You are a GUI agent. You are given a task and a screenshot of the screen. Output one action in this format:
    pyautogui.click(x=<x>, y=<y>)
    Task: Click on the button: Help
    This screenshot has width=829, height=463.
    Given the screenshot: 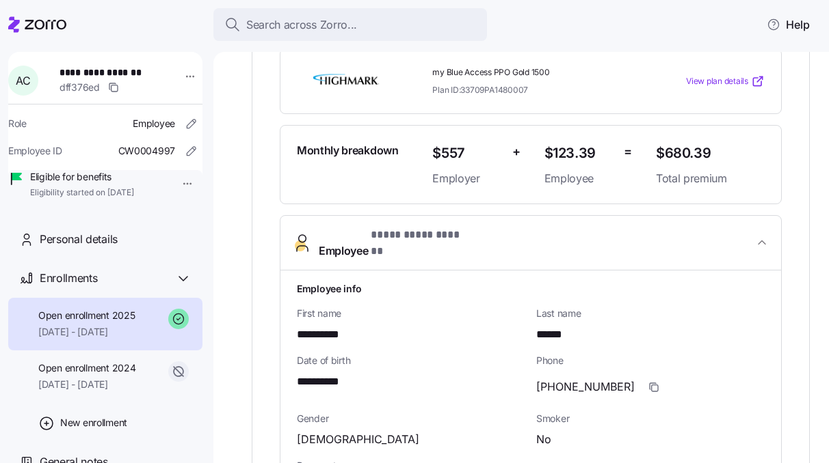 What is the action you would take?
    pyautogui.click(x=788, y=25)
    